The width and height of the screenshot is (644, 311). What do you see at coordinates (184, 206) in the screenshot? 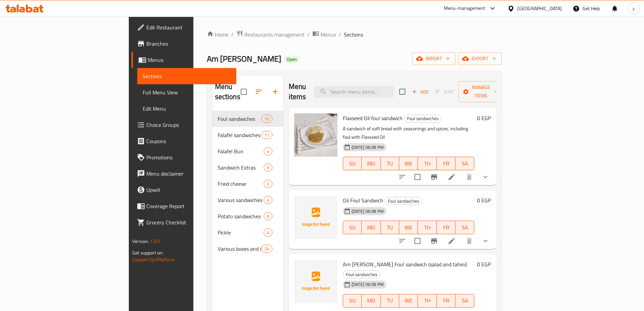
I see `a: Coverage Report` at bounding box center [184, 206].